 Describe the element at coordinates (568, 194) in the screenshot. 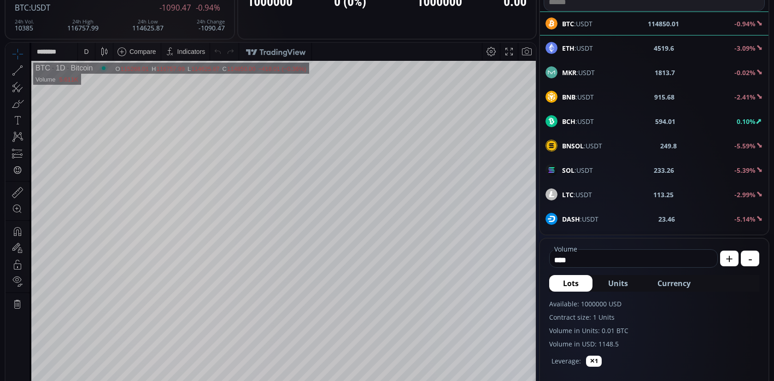

I see `b: LTC` at that location.